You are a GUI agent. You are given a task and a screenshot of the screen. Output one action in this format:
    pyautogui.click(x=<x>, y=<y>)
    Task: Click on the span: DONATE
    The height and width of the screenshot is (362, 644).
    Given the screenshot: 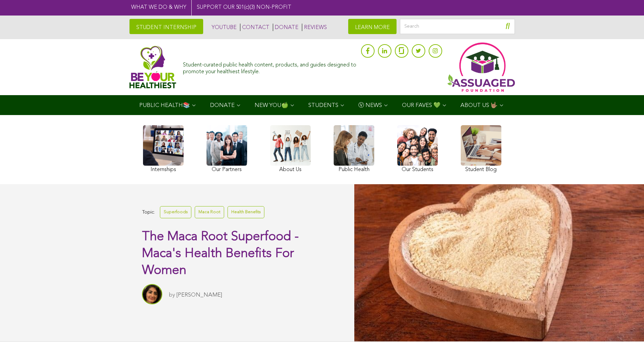 What is the action you would take?
    pyautogui.click(x=222, y=105)
    